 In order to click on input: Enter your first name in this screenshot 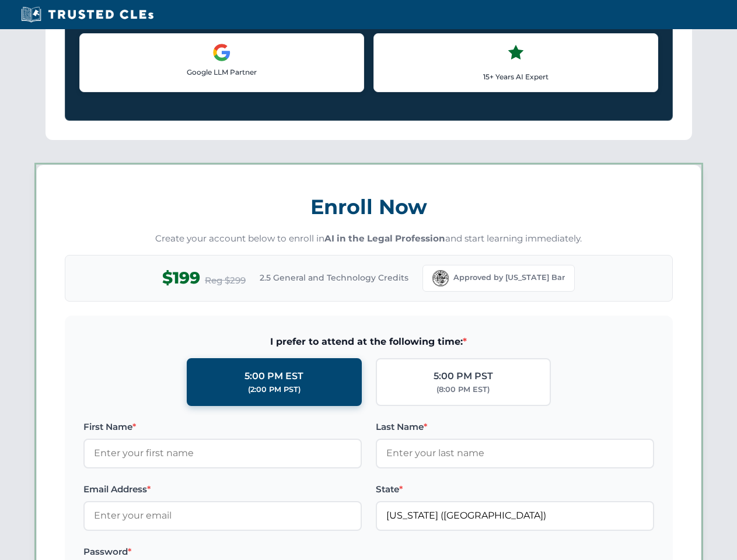, I will do `click(222, 453)`.